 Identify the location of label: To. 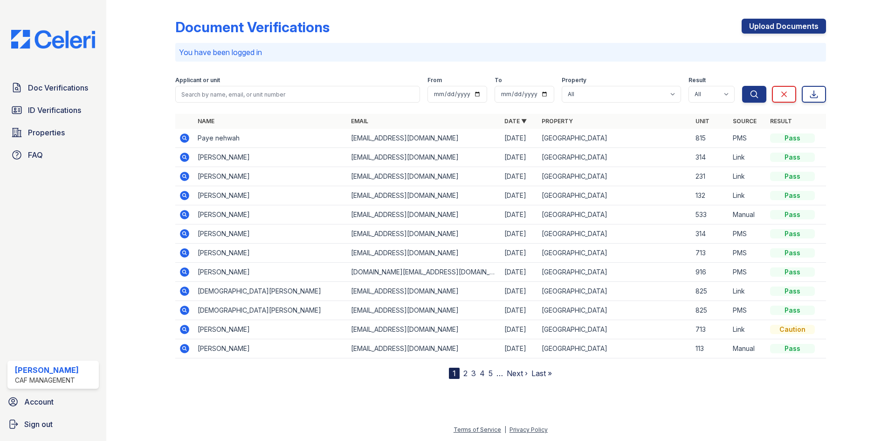
(499, 80).